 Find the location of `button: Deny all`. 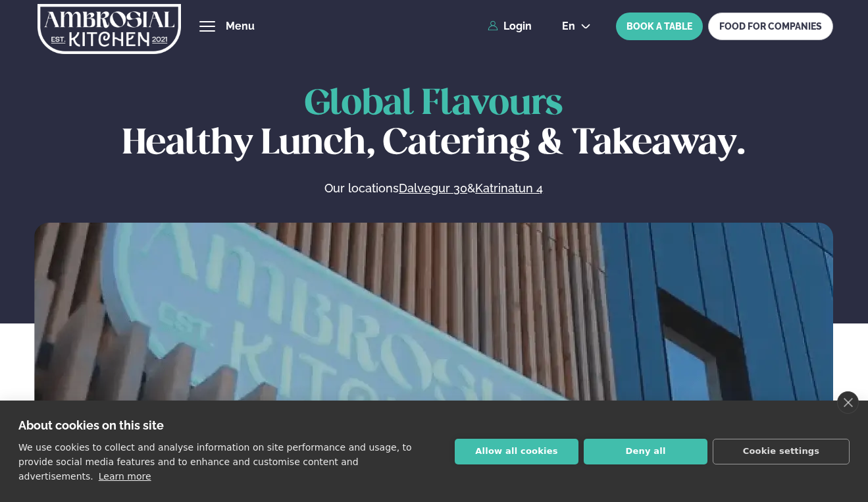

button: Deny all is located at coordinates (646, 451).